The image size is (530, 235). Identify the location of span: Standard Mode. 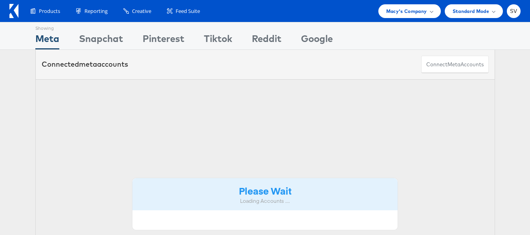
(471, 11).